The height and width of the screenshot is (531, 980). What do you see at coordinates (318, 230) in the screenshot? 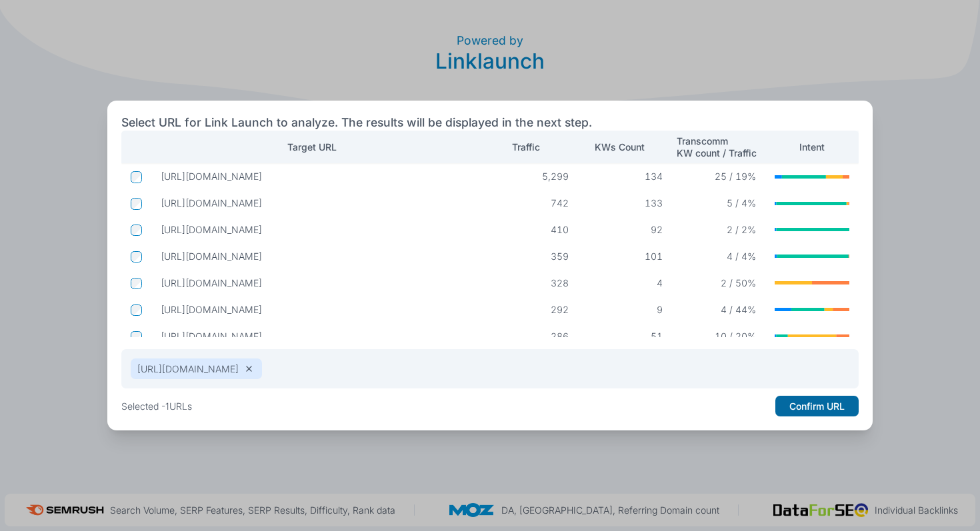
I see `p: https://www.kandji.io/definitions/iphone-encryption-guide/` at bounding box center [318, 230].